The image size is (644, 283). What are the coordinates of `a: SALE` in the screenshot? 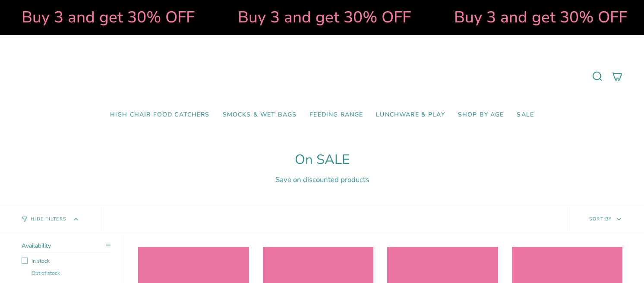 It's located at (526, 115).